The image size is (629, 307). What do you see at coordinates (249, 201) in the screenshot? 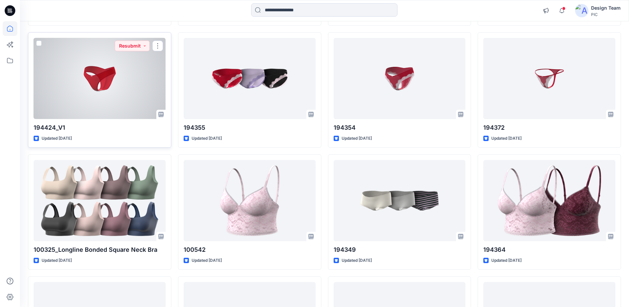
I see `a: 100542` at bounding box center [249, 201].